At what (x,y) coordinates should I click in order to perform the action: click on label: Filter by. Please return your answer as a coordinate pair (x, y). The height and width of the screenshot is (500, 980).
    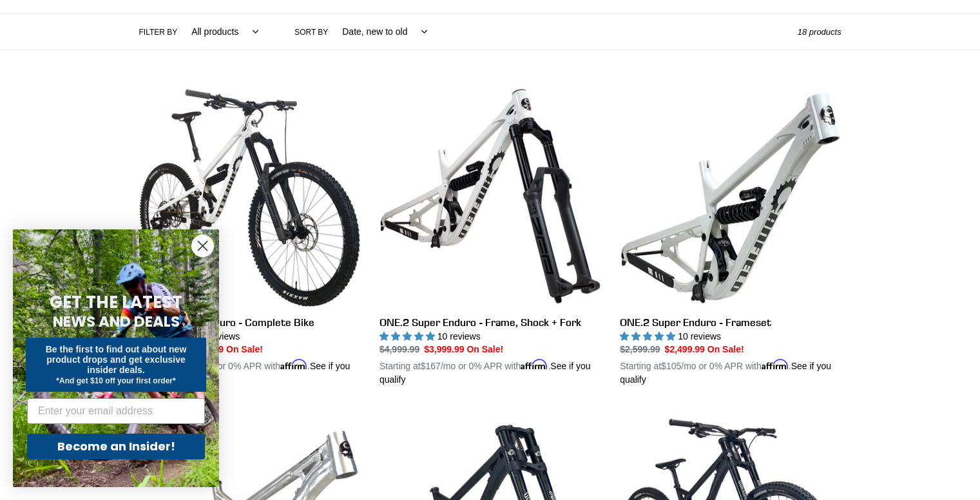
    Looking at the image, I should click on (158, 32).